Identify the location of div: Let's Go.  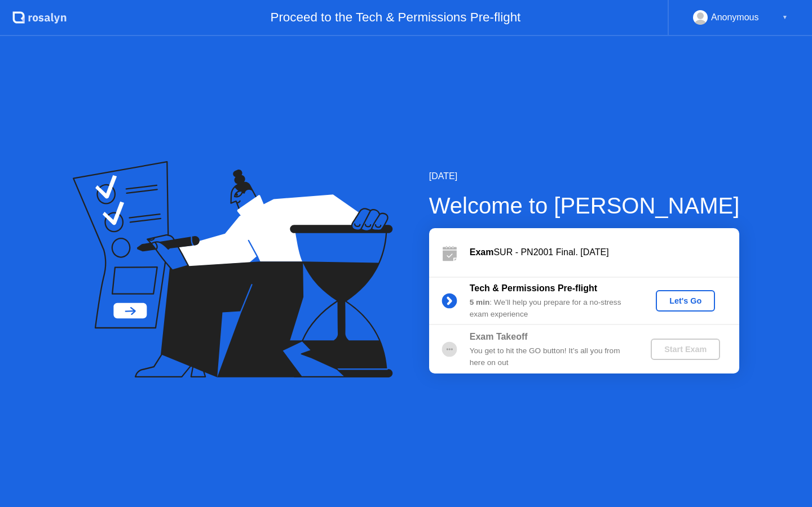
(685, 301).